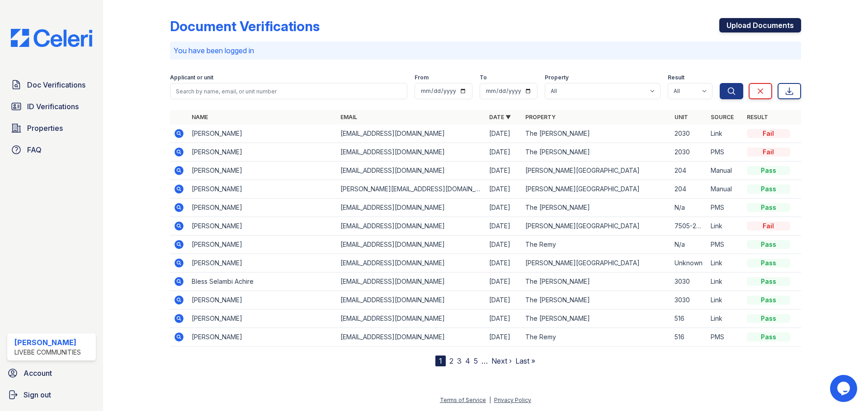 This screenshot has height=411, width=868. What do you see at coordinates (475, 361) in the screenshot?
I see `a: 5` at bounding box center [475, 361].